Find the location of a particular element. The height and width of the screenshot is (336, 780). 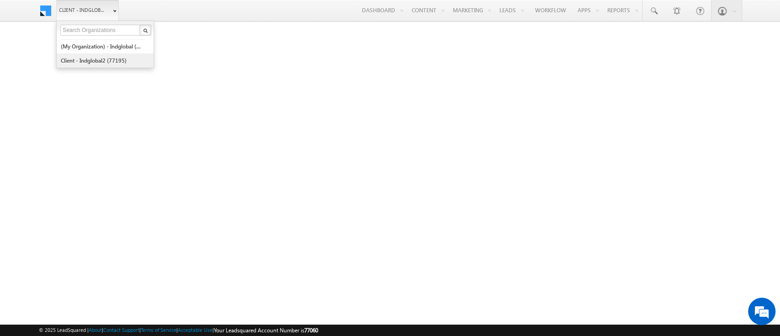

span: © 2025 LeadSquared | | | | | is located at coordinates (178, 330).